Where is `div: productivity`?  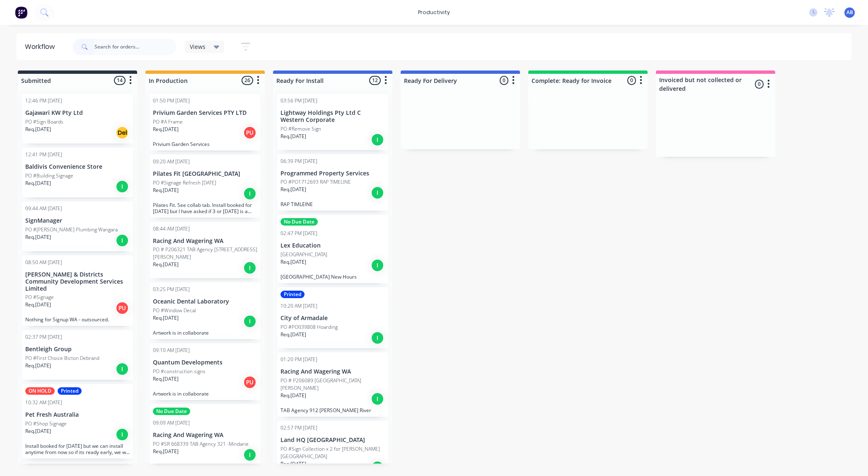
div: productivity is located at coordinates (434, 13).